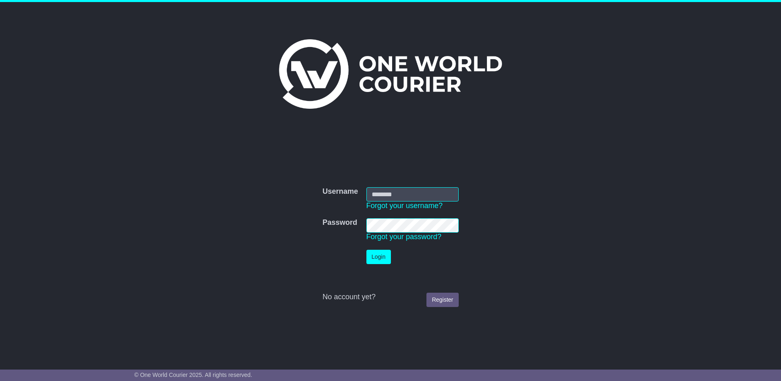 The width and height of the screenshot is (781, 381). Describe the element at coordinates (404, 236) in the screenshot. I see `a: Forgot your password?` at that location.